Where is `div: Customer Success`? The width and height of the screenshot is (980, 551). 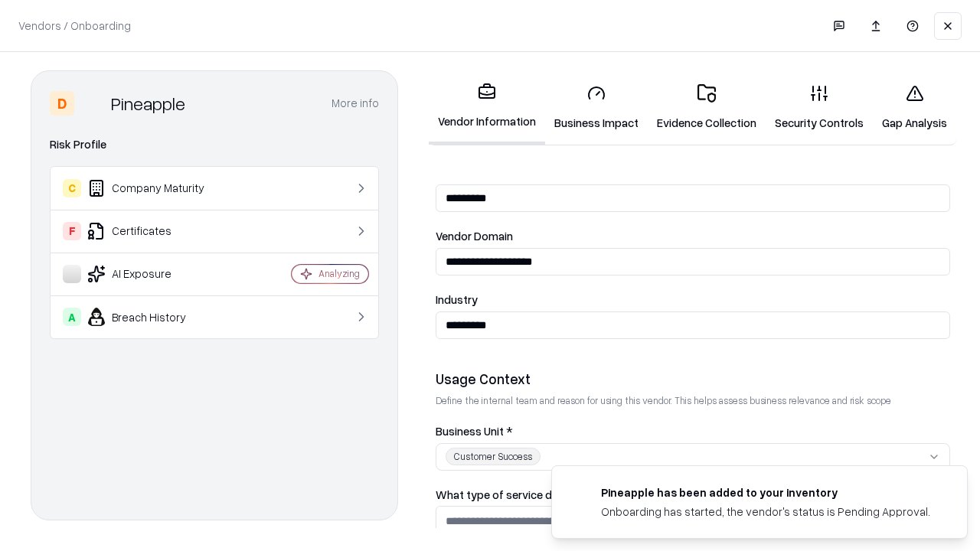
div: Customer Success is located at coordinates (493, 456).